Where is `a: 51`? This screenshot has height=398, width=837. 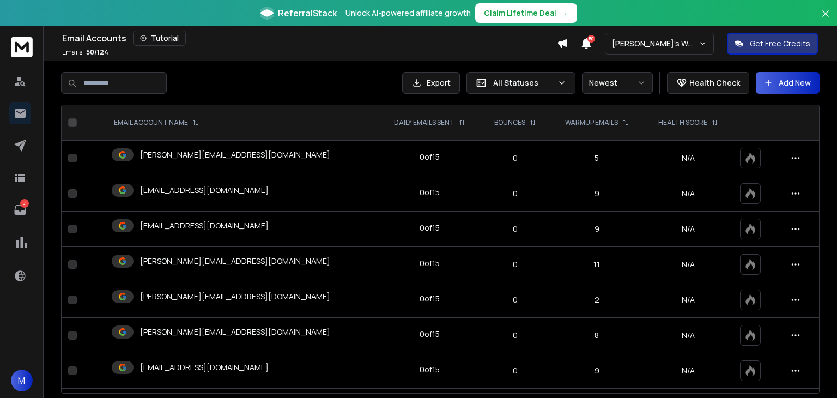
a: 51 is located at coordinates (20, 210).